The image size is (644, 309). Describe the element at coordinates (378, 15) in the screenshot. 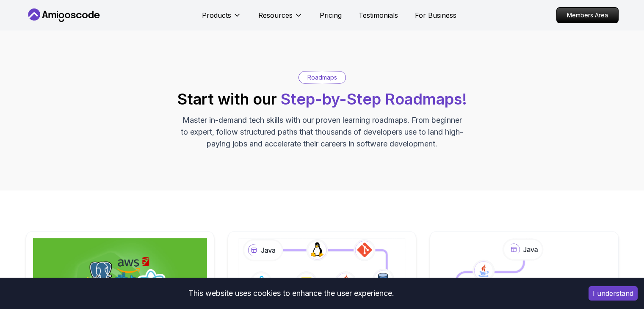

I see `p: Testimonials` at that location.